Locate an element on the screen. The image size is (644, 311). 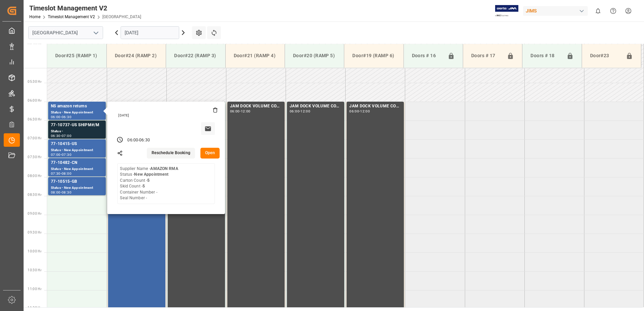
div: Door#22 (RAMP 3) is located at coordinates (195, 56).